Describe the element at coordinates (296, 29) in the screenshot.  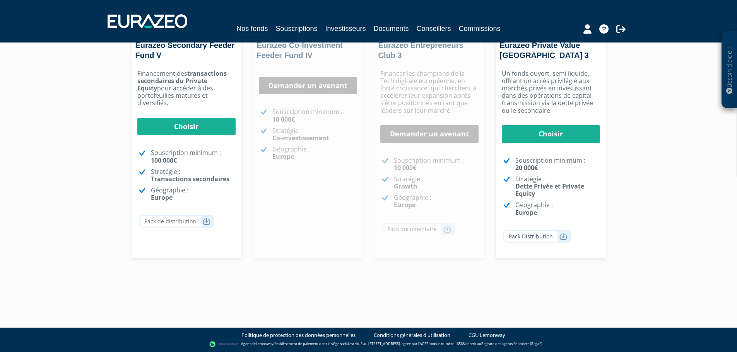
I see `a: Souscriptions` at that location.